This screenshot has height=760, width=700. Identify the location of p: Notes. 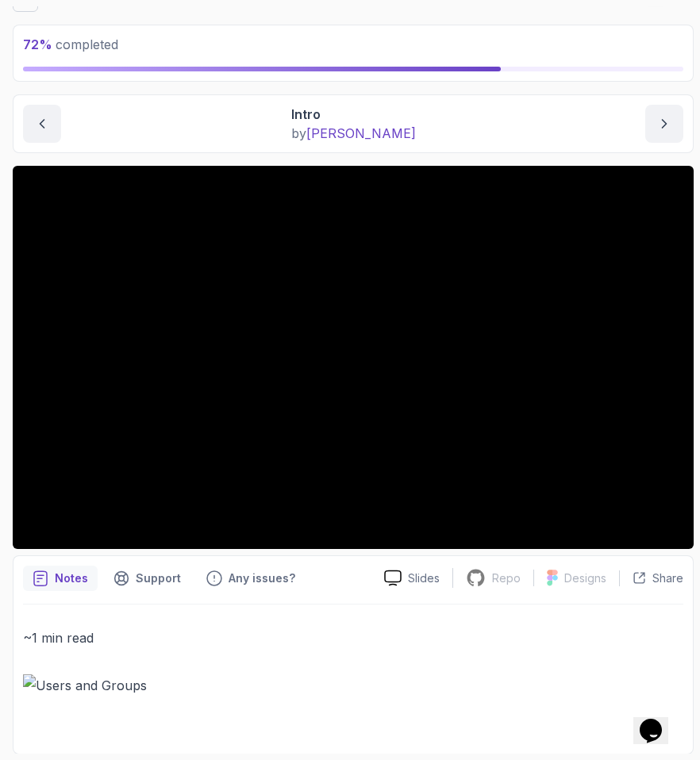
(71, 578).